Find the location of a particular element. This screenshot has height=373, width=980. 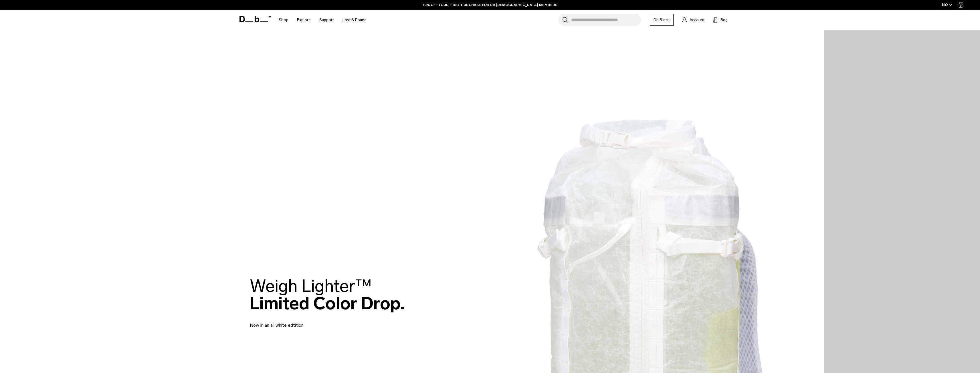

a: Account is located at coordinates (693, 20).